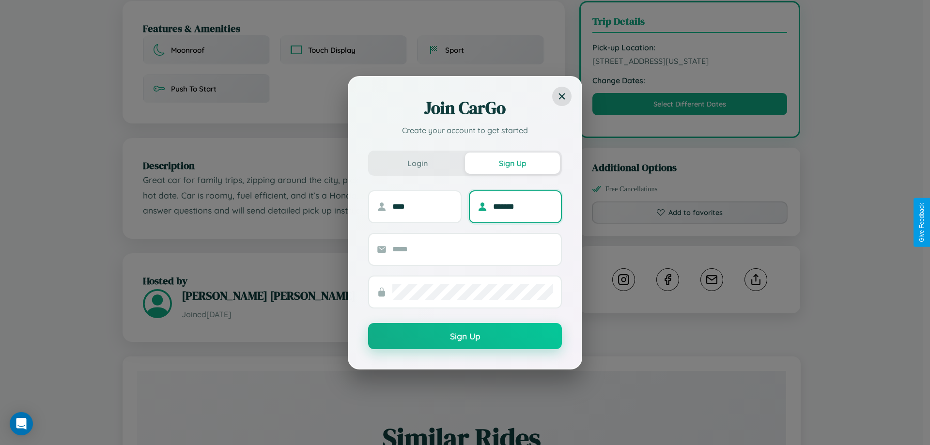  Describe the element at coordinates (417, 163) in the screenshot. I see `button: Login` at that location.